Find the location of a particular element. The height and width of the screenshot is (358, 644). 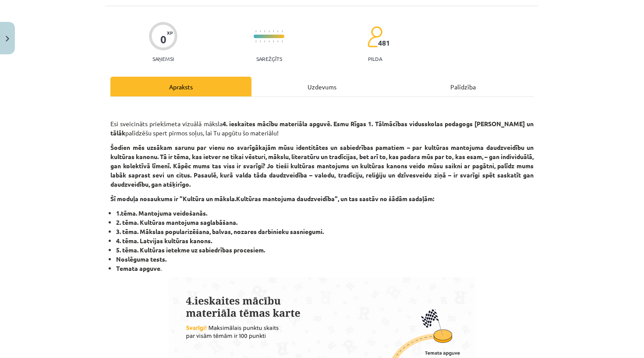

b: Noslēguma tests. is located at coordinates (141, 259).